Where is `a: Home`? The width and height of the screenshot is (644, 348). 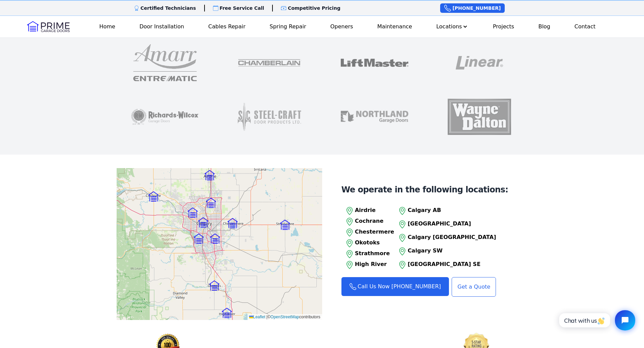 a: Home is located at coordinates (107, 27).